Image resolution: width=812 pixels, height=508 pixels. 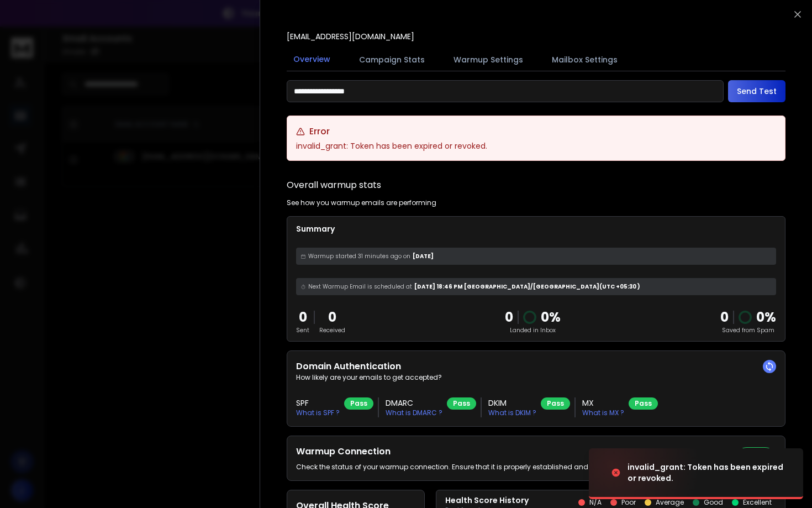 I want to click on p: Received, so click(x=332, y=330).